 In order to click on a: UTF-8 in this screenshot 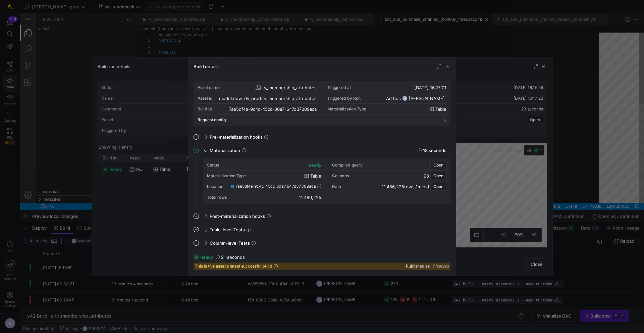, I will do `click(551, 193)`.